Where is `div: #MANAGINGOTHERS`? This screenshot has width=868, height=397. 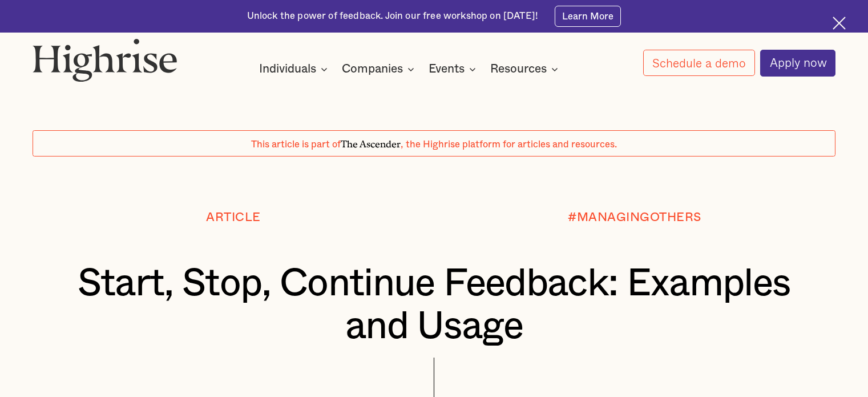
div: #MANAGINGOTHERS is located at coordinates (635, 217).